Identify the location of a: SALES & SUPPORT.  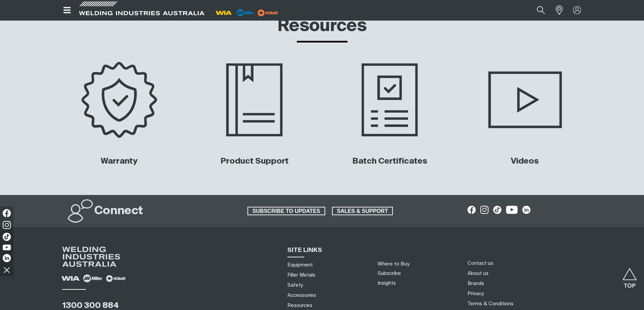
(362, 212).